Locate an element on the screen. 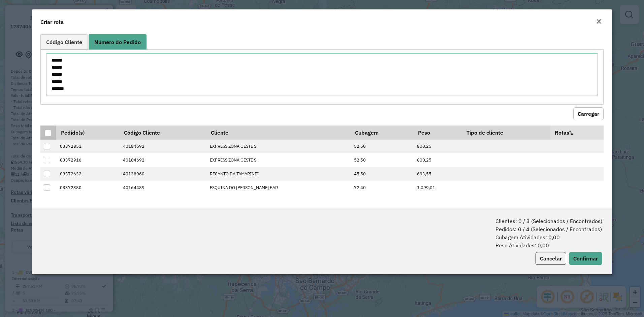  span: Clientes: 0 / 3 (Selecionados / Encontrados) Pedidos: 0 / 4 (Selecionados / Encontrados) Cubagem ... is located at coordinates (548, 233).